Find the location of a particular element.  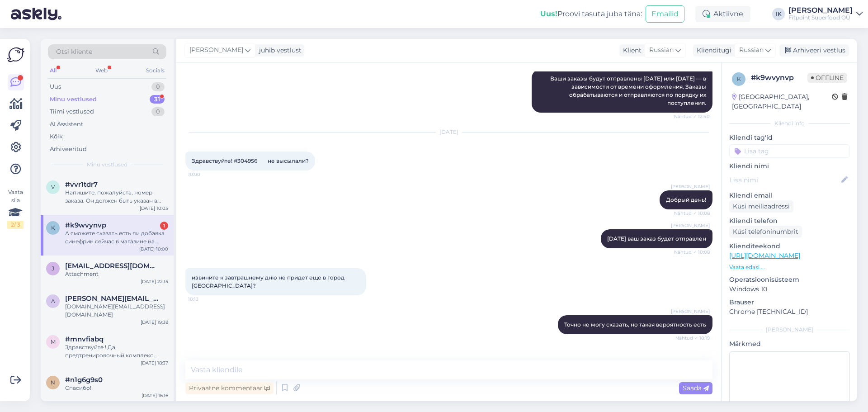

div: Kliendi info is located at coordinates (789, 123).